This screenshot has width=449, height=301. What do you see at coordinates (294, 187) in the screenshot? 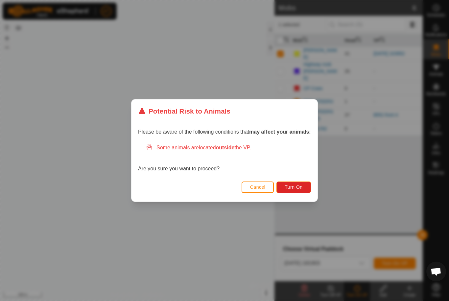
I see `span: Turn On` at bounding box center [294, 187].